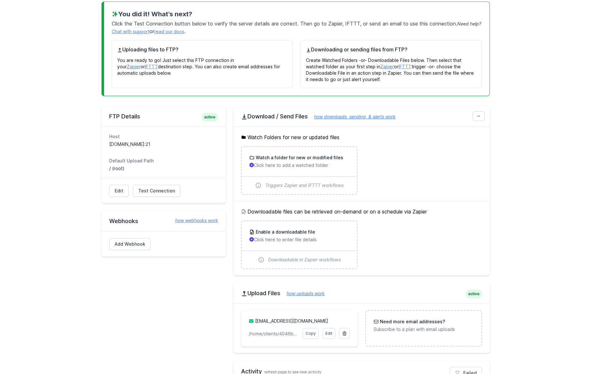 Image resolution: width=591 pixels, height=374 pixels. Describe the element at coordinates (202, 49) in the screenshot. I see `h4: Uploading files to FTP?` at that location.